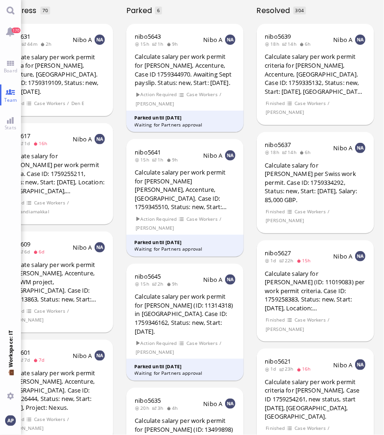 This screenshot has width=384, height=435. I want to click on span: 170, so click(16, 30).